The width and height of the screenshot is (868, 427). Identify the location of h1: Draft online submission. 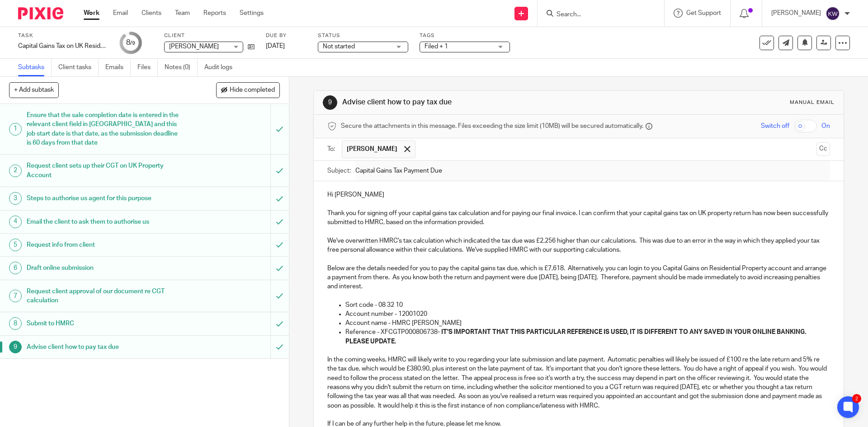
(105, 268).